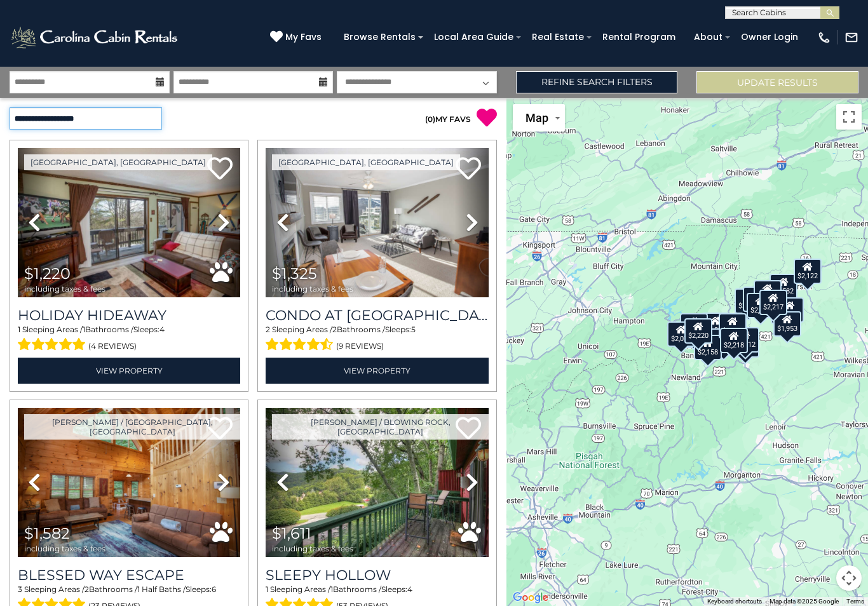  What do you see at coordinates (413, 329) in the screenshot?
I see `span: 5` at bounding box center [413, 329].